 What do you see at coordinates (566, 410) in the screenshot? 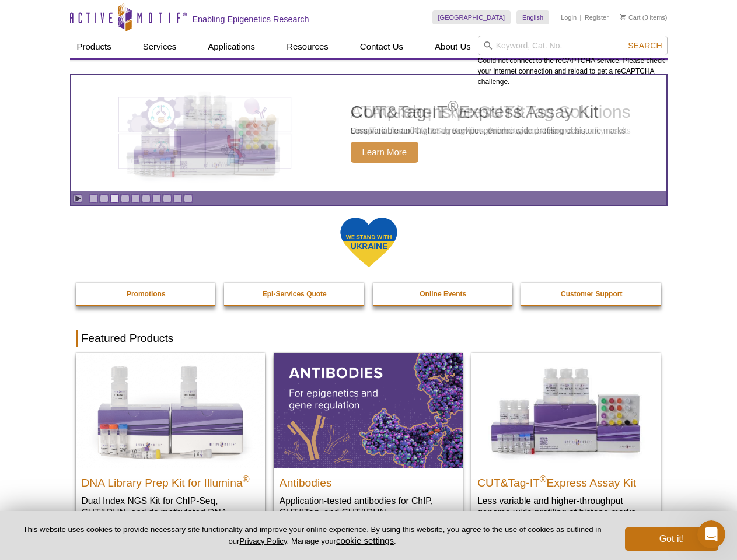
I see `img: CUT&Tag-IT® Express Assay Kit` at bounding box center [566, 410].